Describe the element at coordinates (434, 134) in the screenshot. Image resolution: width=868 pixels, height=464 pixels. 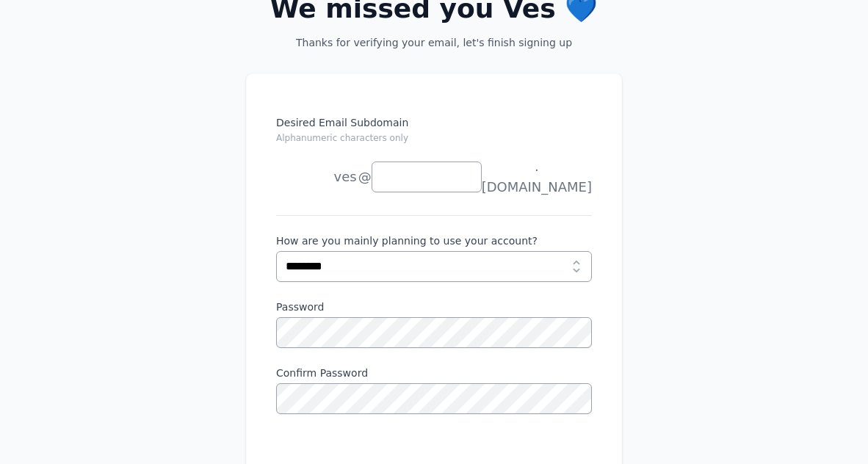
I see `label: Desired Email Subdomain` at that location.